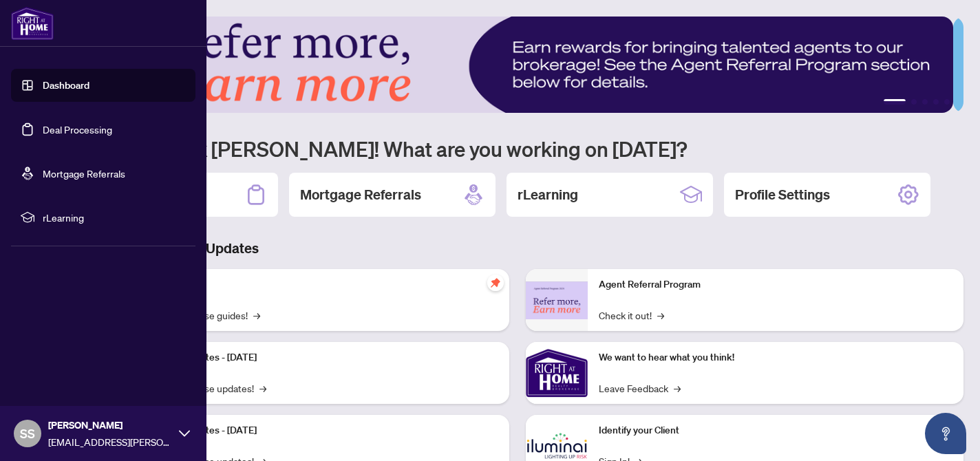  I want to click on span: rLearning, so click(114, 217).